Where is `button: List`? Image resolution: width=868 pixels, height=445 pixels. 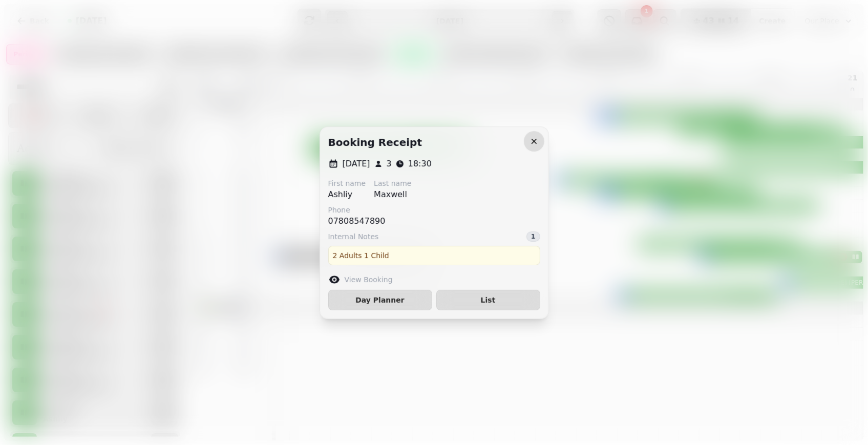 button: List is located at coordinates (488, 300).